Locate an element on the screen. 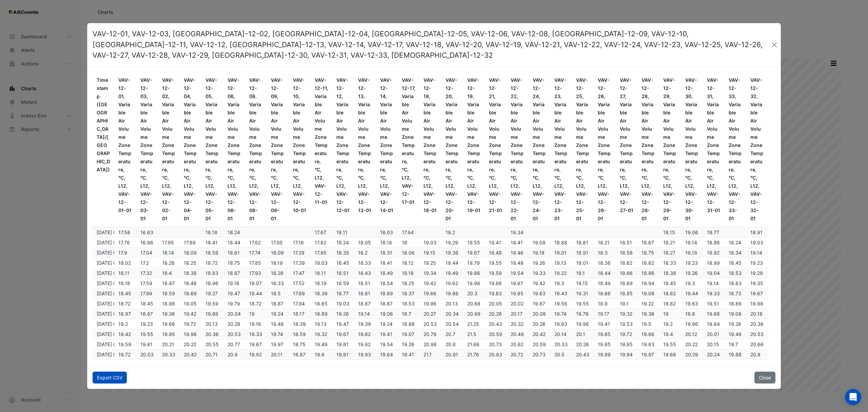 The height and width of the screenshot is (412, 868). span: 22/09/2025 04:45 is located at coordinates (112, 272).